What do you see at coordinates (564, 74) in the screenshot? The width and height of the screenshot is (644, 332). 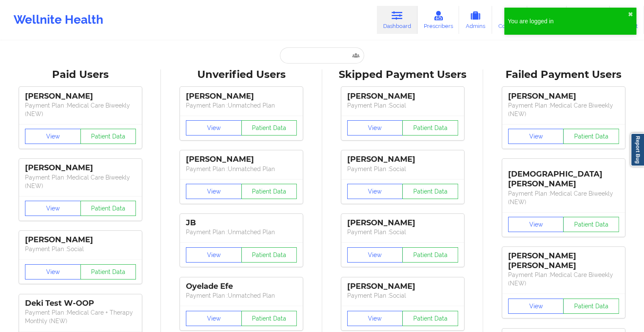 I see `div: Failed Payment Users` at bounding box center [564, 74].